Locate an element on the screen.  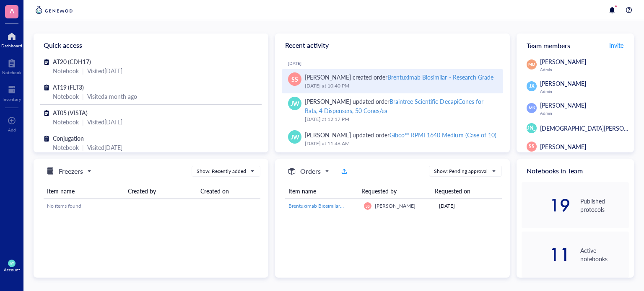
div: No items found is located at coordinates (152, 206).